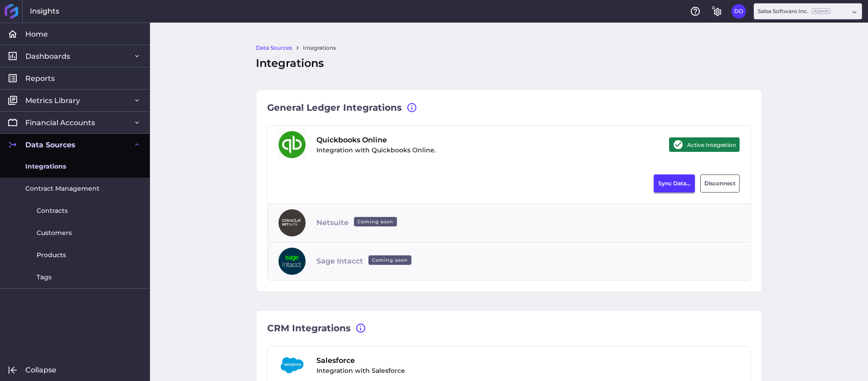  I want to click on button: Disconnect, so click(720, 184).